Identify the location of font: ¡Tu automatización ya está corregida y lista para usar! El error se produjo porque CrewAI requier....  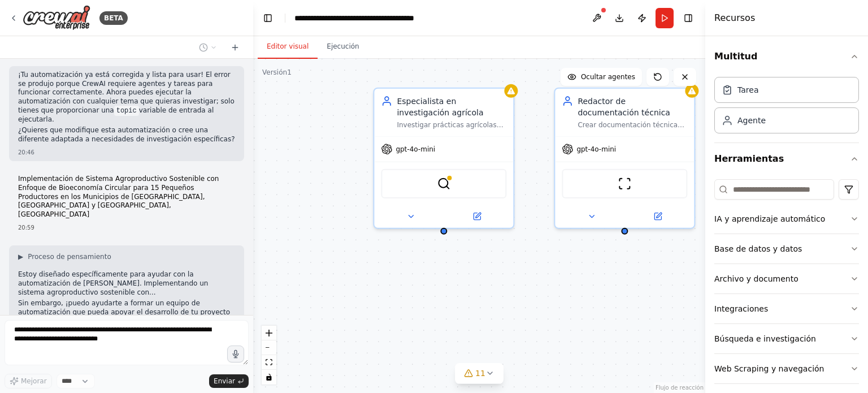
(126, 92).